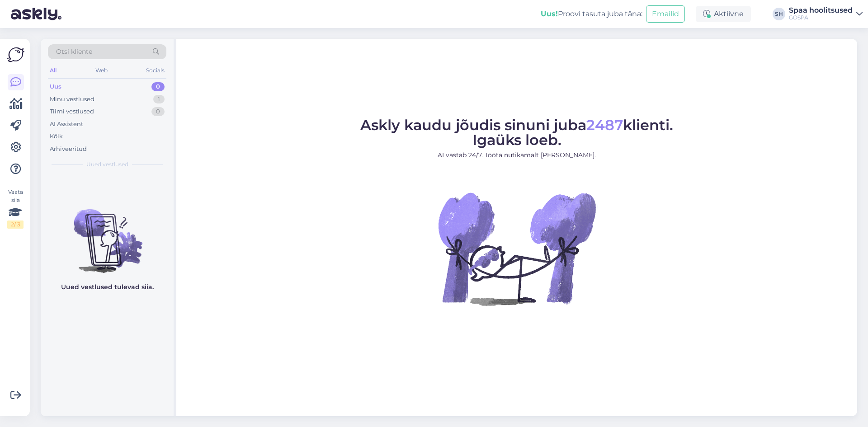 This screenshot has width=868, height=427. I want to click on span: Askly kaudu jõudis sinuni juba klienti. Igaüks loeb., so click(517, 132).